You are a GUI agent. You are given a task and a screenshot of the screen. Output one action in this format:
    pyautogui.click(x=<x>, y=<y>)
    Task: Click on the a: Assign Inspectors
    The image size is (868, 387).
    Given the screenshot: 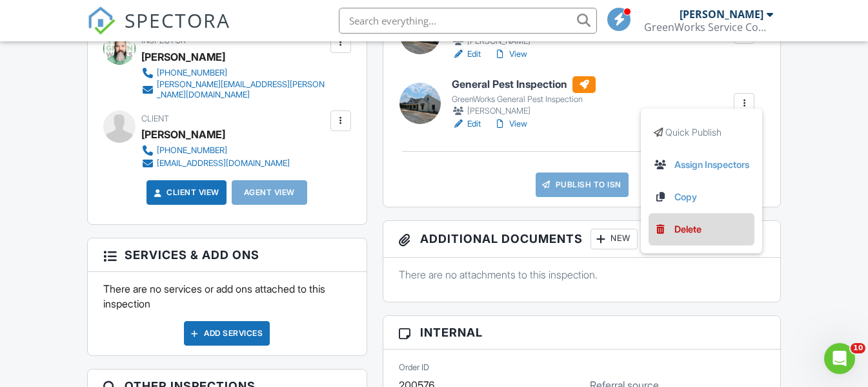 What is the action you would take?
    pyautogui.click(x=702, y=165)
    